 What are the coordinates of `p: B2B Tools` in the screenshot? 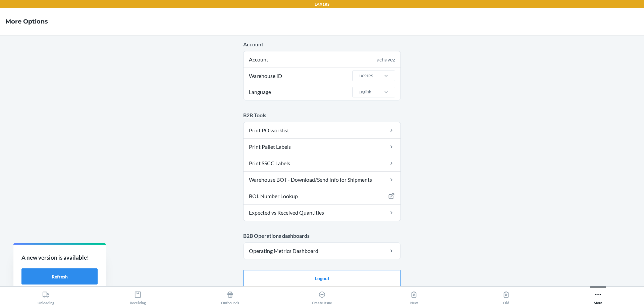 It's located at (322, 115).